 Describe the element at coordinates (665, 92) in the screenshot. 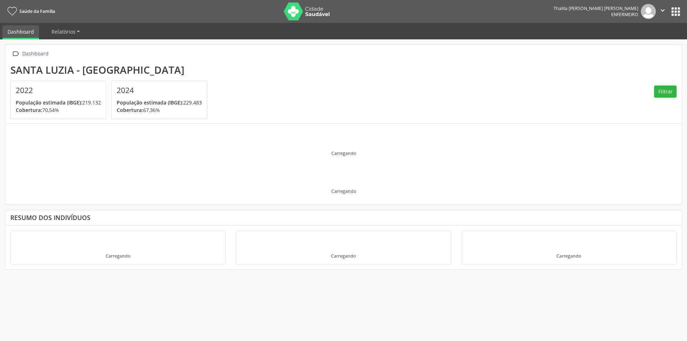

I see `button: Filtrar` at that location.